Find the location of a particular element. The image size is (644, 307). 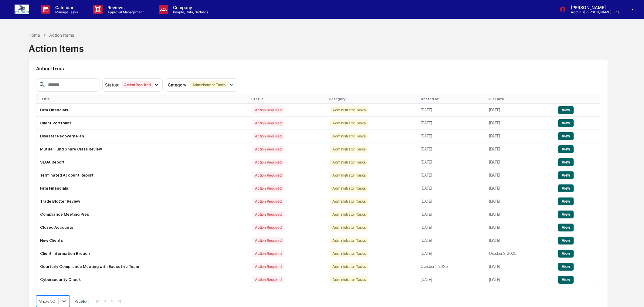

p: Company is located at coordinates (189, 7).